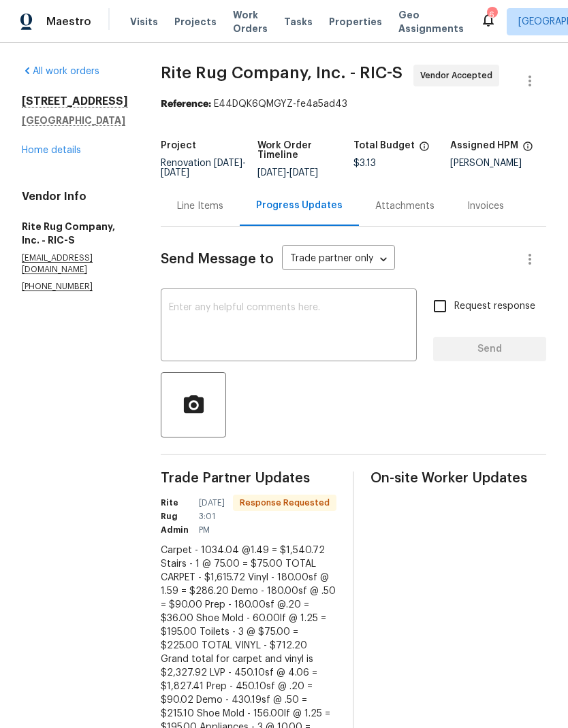 The image size is (568, 728). I want to click on span: On-site Worker Updates, so click(458, 478).